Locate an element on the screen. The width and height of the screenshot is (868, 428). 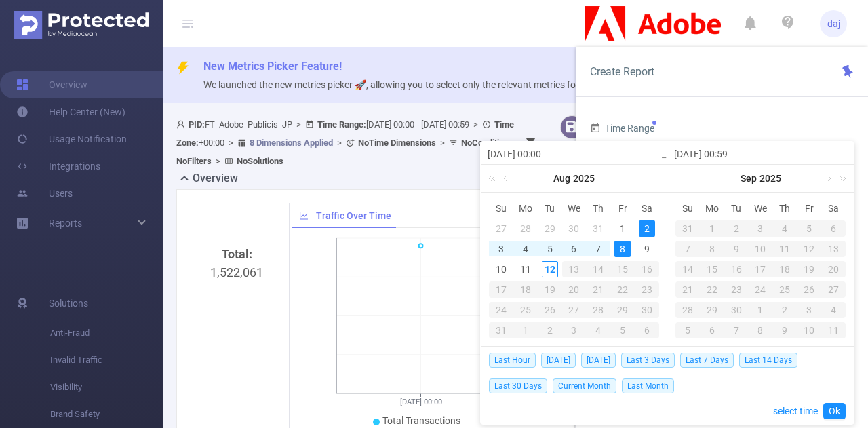
td: August 26, 2025 is located at coordinates (550, 310).